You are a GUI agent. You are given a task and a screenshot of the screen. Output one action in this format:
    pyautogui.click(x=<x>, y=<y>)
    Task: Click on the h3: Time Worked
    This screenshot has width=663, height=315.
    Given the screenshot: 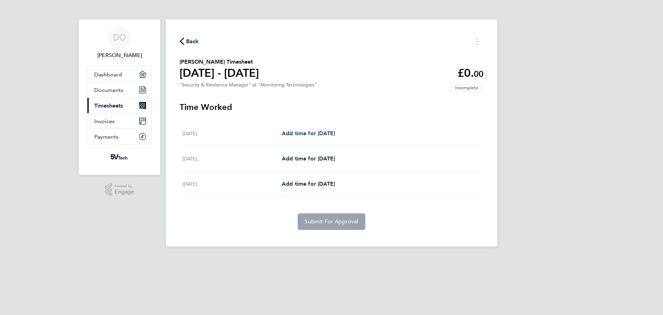 What is the action you would take?
    pyautogui.click(x=332, y=107)
    